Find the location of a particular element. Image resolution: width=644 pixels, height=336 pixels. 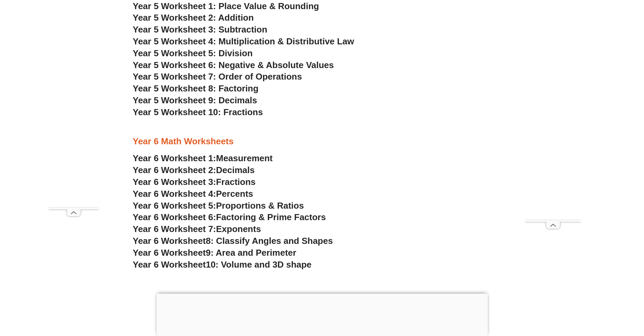

span: Exponents is located at coordinates (239, 229).